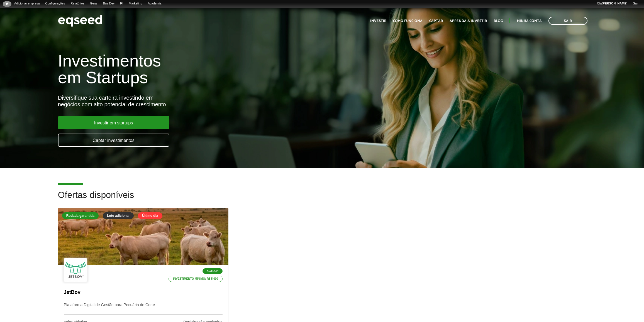 The width and height of the screenshot is (644, 322). Describe the element at coordinates (143, 309) in the screenshot. I see `p: Plataforma Digital de Gestão para Pecuária de Corte` at that location.